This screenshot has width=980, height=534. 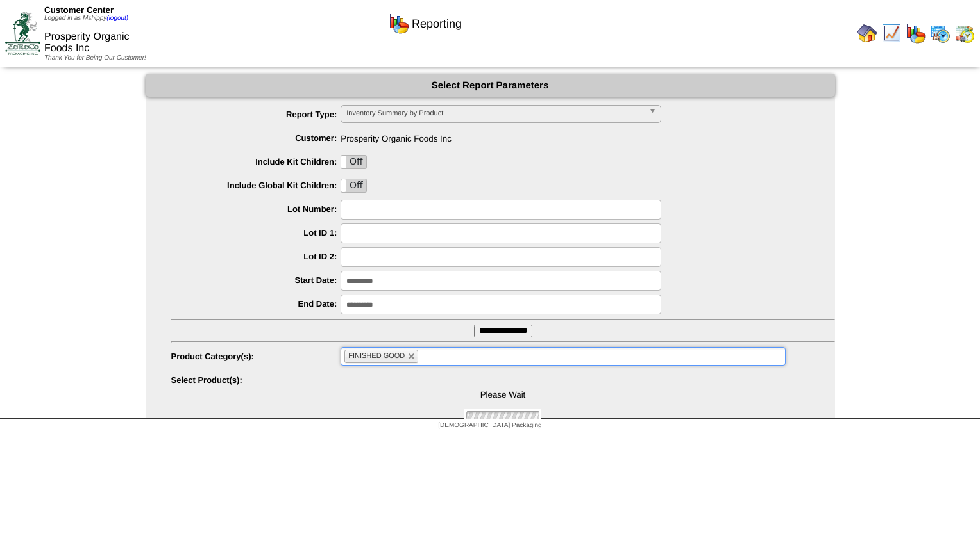 I want to click on img: calendarprod.gif, so click(x=940, y=33).